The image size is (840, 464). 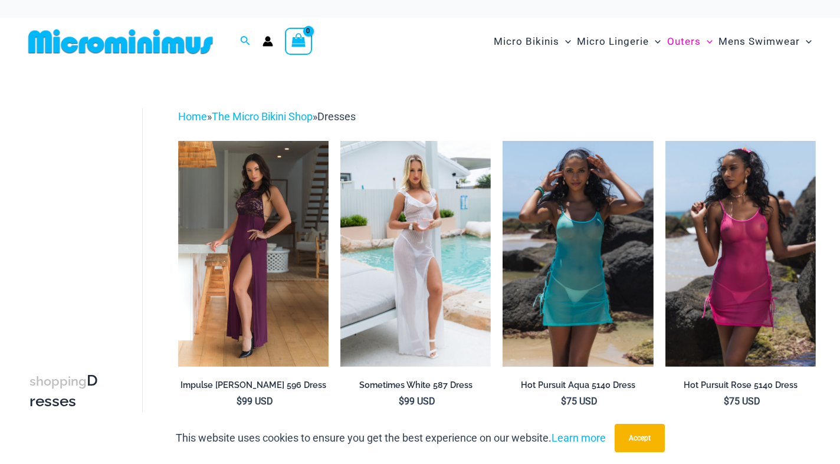 What do you see at coordinates (58, 381) in the screenshot?
I see `span: shopping` at bounding box center [58, 381].